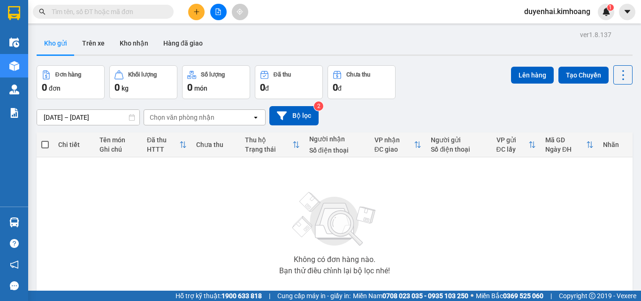 The image size is (641, 301). What do you see at coordinates (592, 296) in the screenshot?
I see `span: copyright` at bounding box center [592, 296].